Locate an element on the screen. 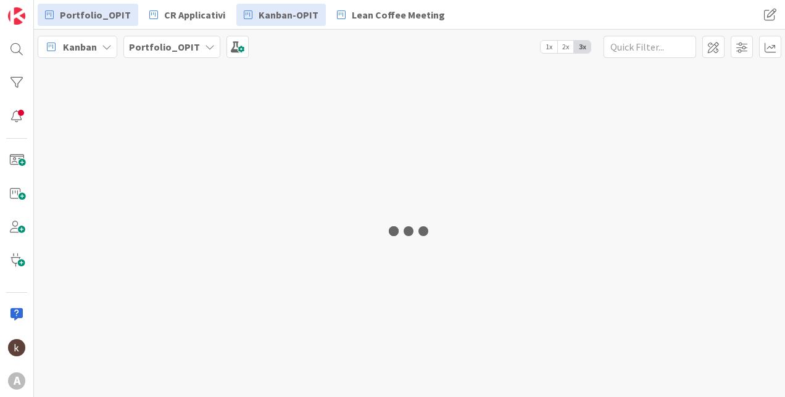 The height and width of the screenshot is (397, 785). a: Portfolio_OPIT is located at coordinates (88, 15).